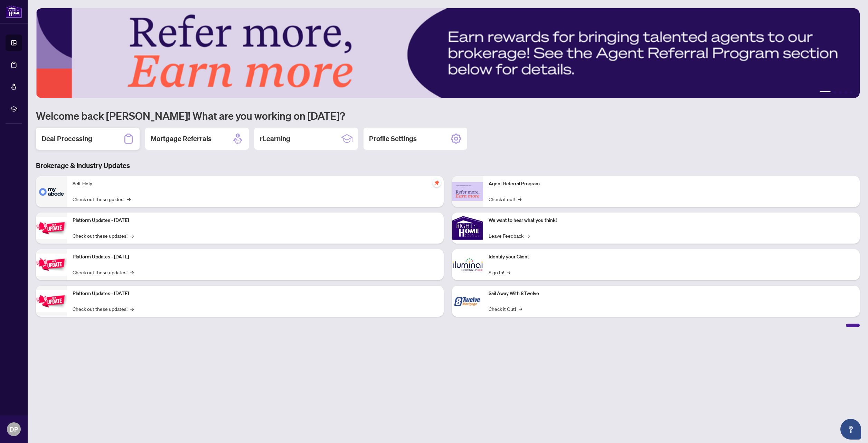  What do you see at coordinates (275, 139) in the screenshot?
I see `h2: rLearning` at bounding box center [275, 139].